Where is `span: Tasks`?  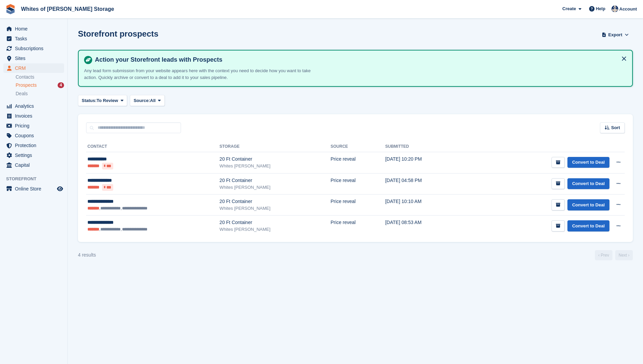 span: Tasks is located at coordinates (35, 39).